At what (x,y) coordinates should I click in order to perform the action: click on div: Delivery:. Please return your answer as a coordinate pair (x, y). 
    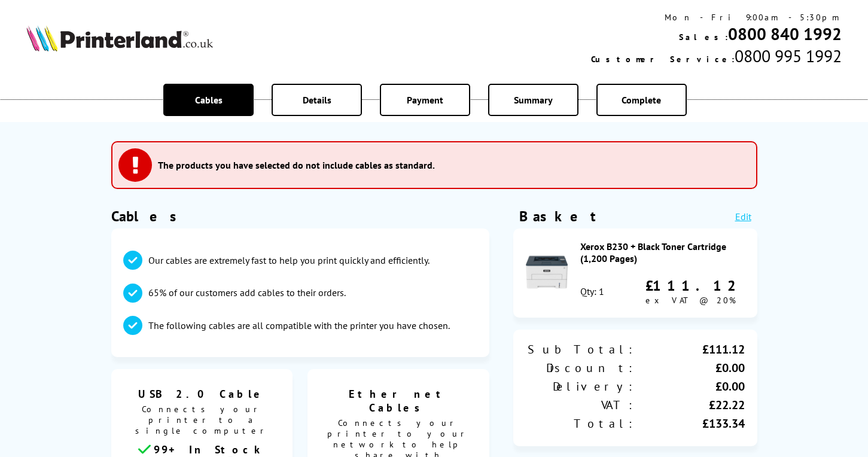
    Looking at the image, I should click on (580, 386).